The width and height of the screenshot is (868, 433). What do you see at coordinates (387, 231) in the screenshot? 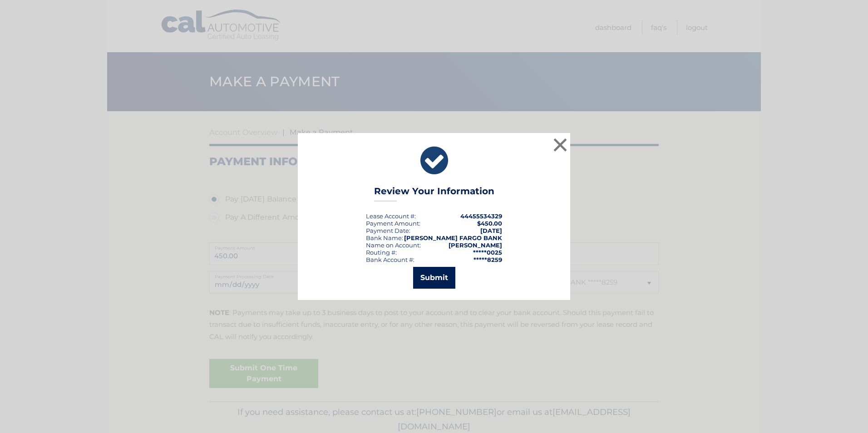
I see `span: Payment Date` at bounding box center [387, 231].